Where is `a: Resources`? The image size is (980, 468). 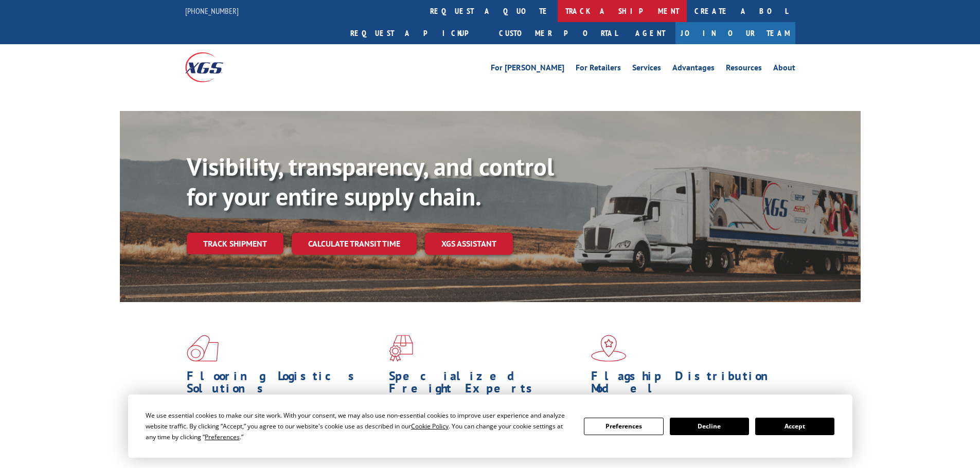
a: Resources is located at coordinates (743, 69).